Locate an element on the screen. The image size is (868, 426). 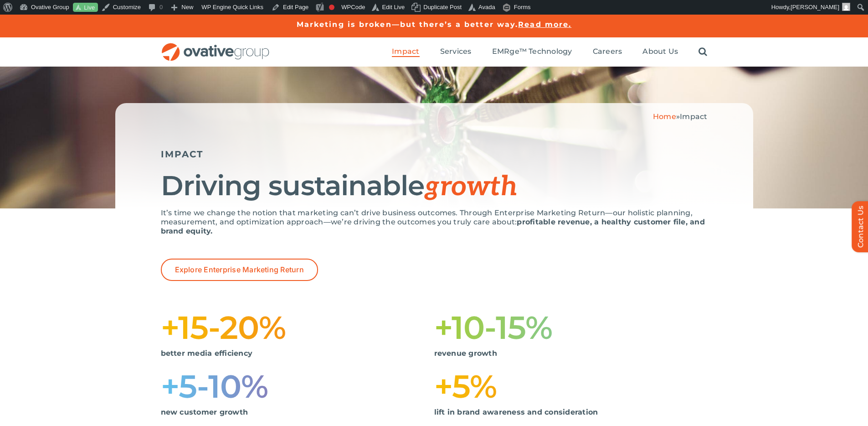
h1: Driving sustainable is located at coordinates (434, 186).